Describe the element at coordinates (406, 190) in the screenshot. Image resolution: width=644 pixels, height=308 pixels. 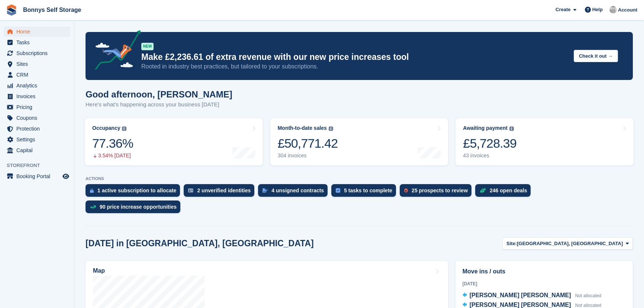
I see `img: prospect-51fa495bee0391a8d652442698ab0144808aea92771e9ea1ae160a38d050c398.svg` at that location.